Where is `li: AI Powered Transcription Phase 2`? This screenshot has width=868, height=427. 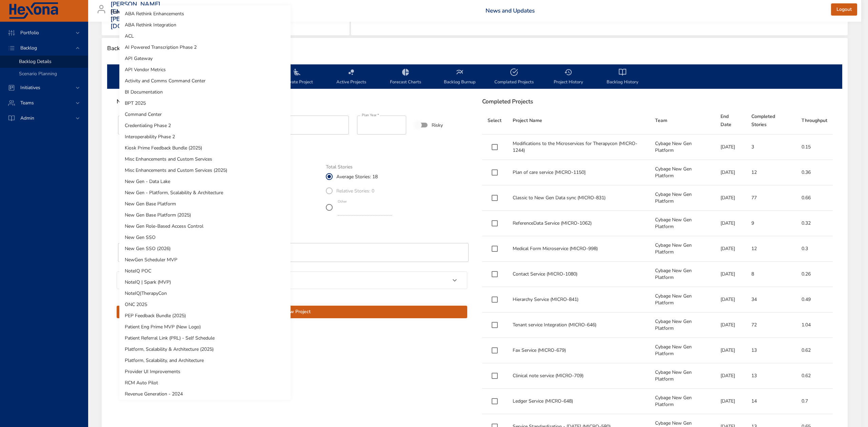 li: AI Powered Transcription Phase 2 is located at coordinates (205, 47).